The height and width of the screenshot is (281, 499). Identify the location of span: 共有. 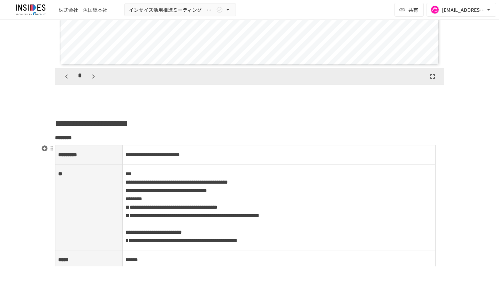
(413, 10).